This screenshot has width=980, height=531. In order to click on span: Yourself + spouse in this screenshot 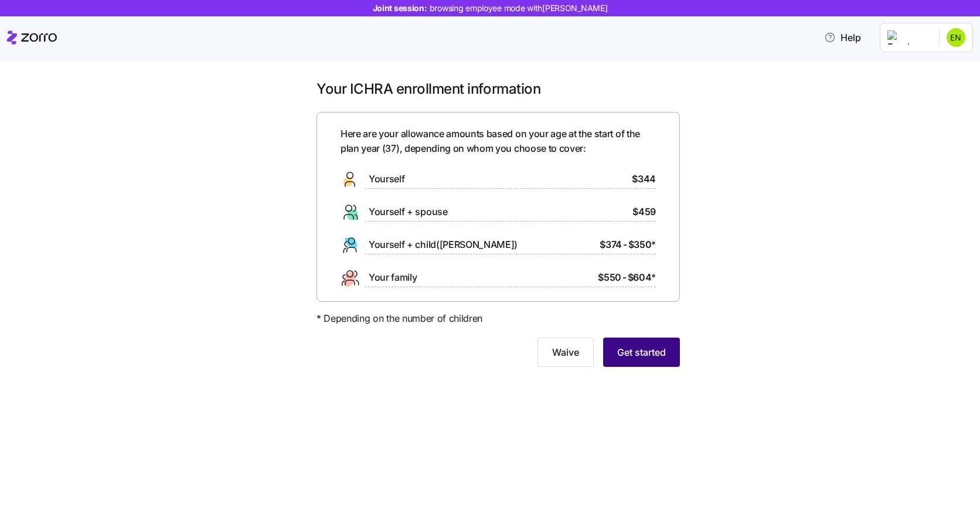, I will do `click(408, 212)`.